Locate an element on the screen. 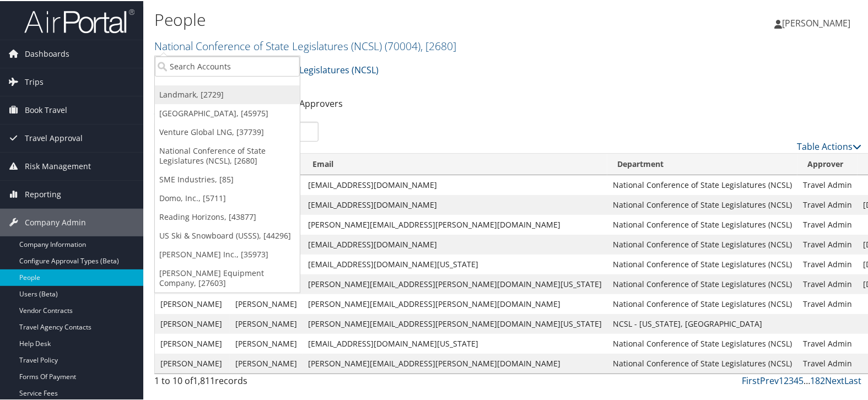  a: Next is located at coordinates (835, 380).